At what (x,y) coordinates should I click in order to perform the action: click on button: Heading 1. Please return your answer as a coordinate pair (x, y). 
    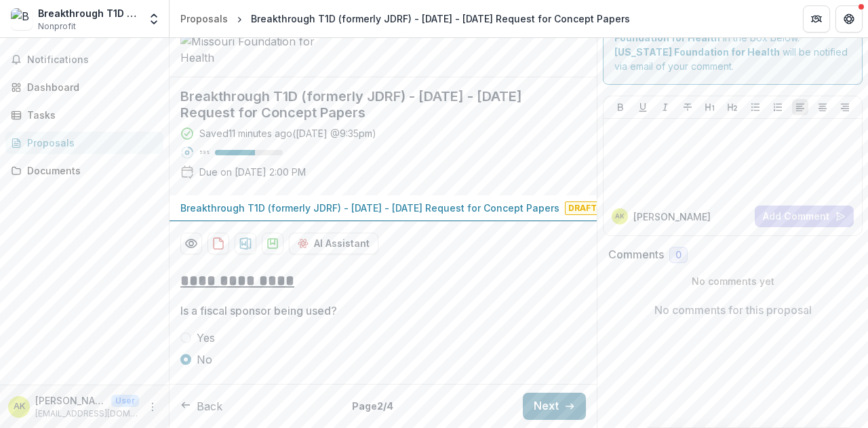
    Looking at the image, I should click on (710, 107).